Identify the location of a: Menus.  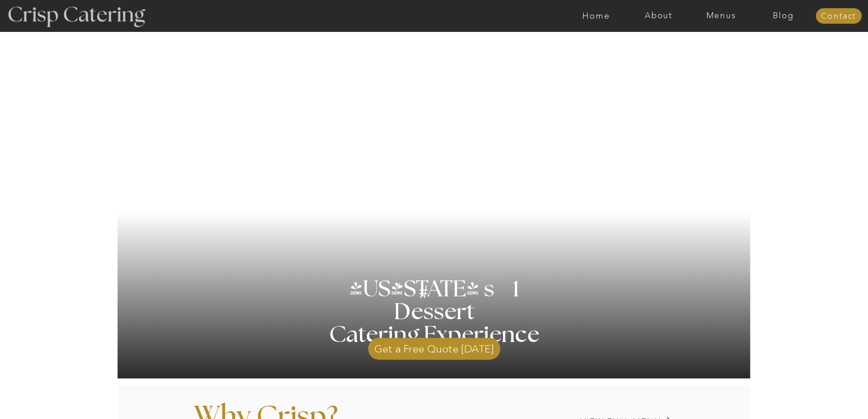
(721, 16).